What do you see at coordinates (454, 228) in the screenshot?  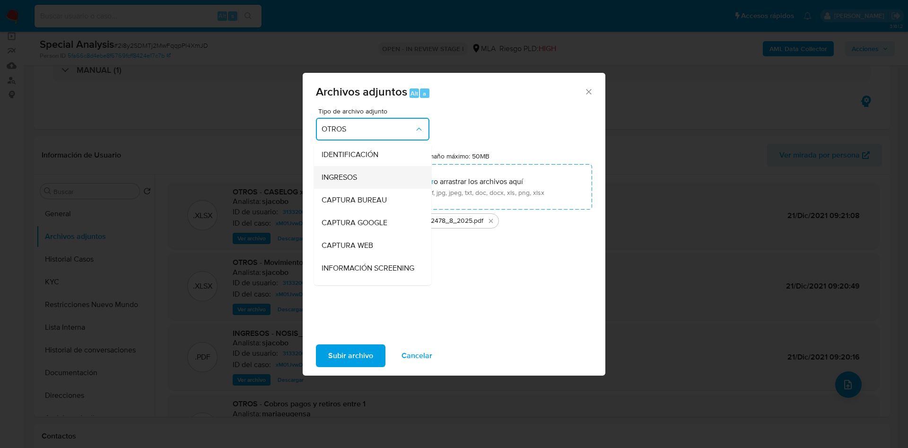 I see `ul: Archivos seleccionados` at bounding box center [454, 228].